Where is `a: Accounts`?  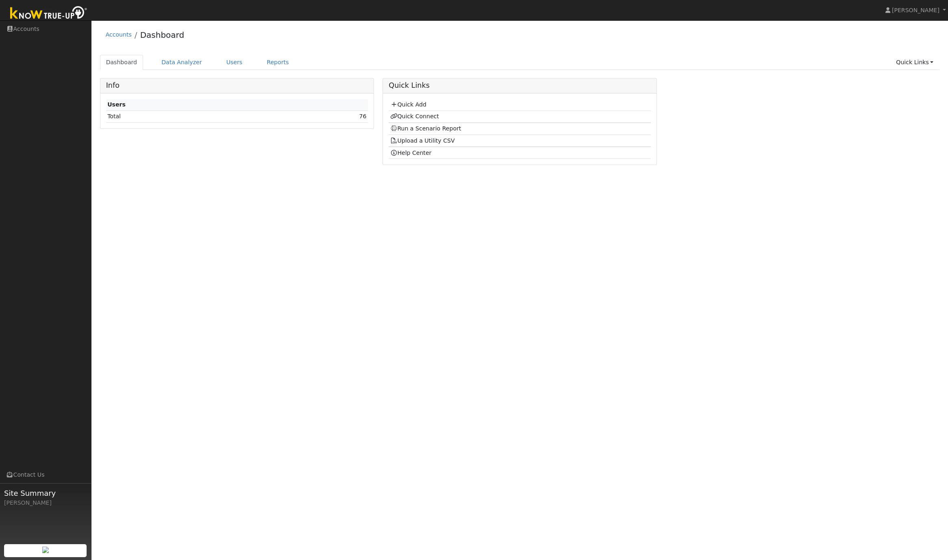 a: Accounts is located at coordinates (119, 35).